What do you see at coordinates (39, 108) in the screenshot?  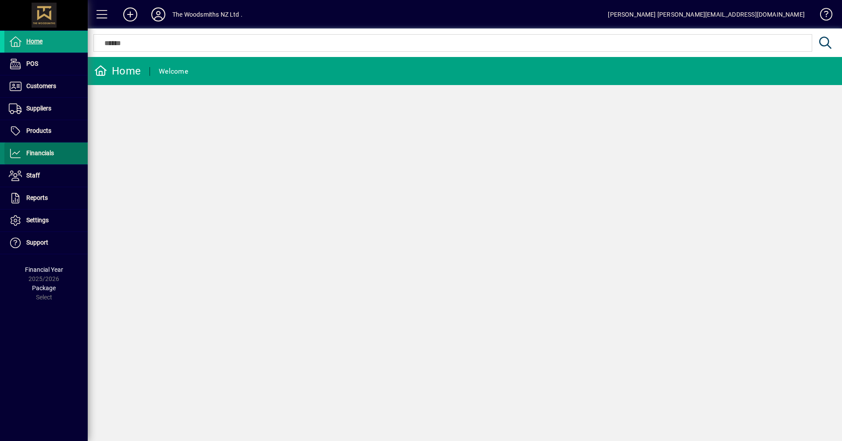 I see `span: Suppliers` at bounding box center [39, 108].